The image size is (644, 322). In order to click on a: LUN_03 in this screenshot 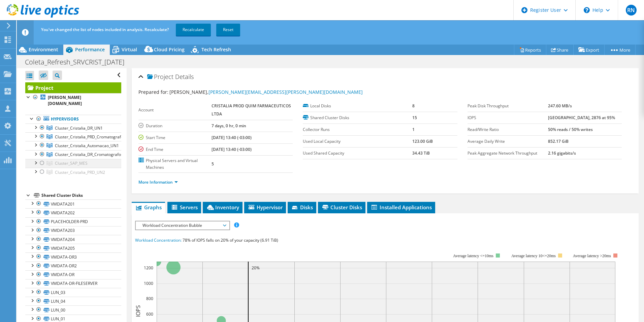, I will do `click(73, 292)`.